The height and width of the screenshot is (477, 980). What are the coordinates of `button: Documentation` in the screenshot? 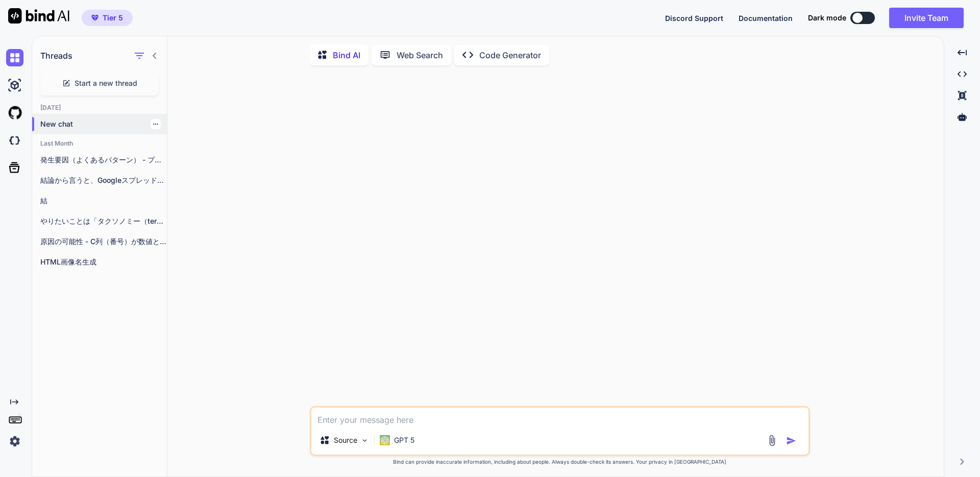 It's located at (766, 18).